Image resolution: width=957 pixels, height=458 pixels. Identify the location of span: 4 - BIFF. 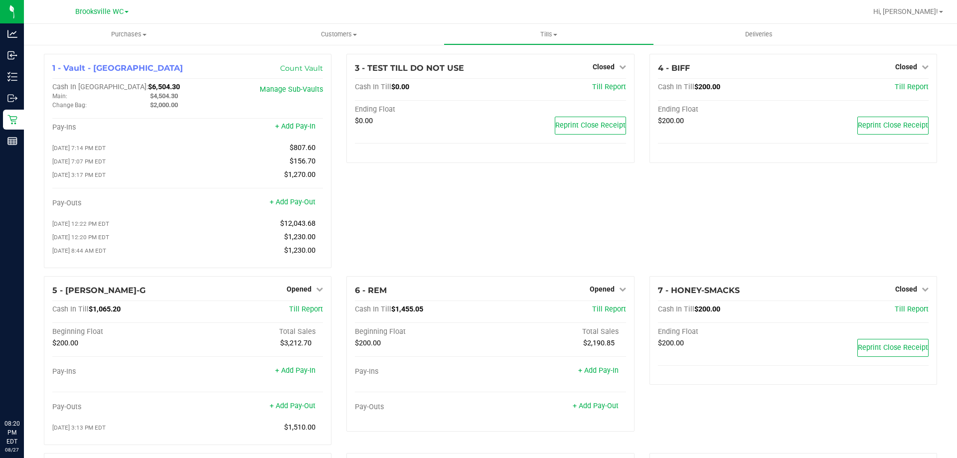
(674, 68).